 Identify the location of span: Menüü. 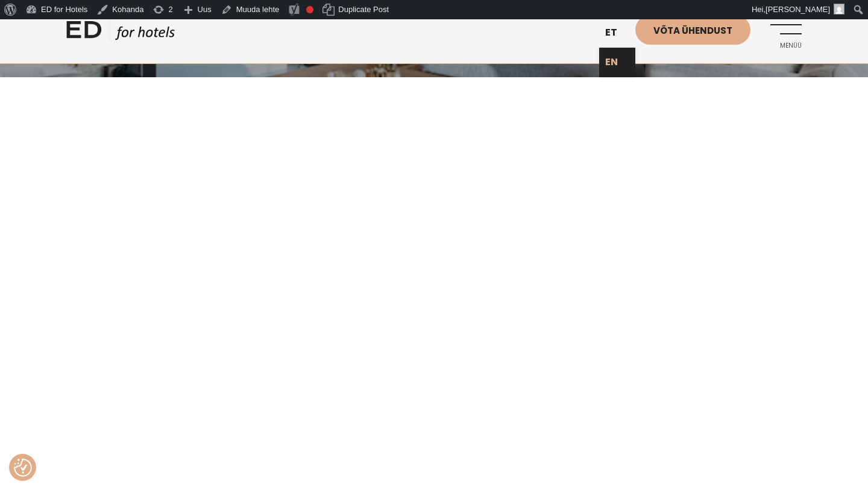
(785, 46).